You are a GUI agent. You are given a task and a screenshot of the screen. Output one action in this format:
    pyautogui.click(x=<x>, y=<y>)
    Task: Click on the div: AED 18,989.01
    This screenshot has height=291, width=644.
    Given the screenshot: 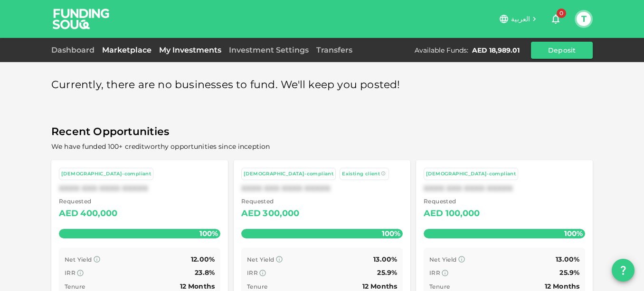 What is the action you would take?
    pyautogui.click(x=495, y=50)
    